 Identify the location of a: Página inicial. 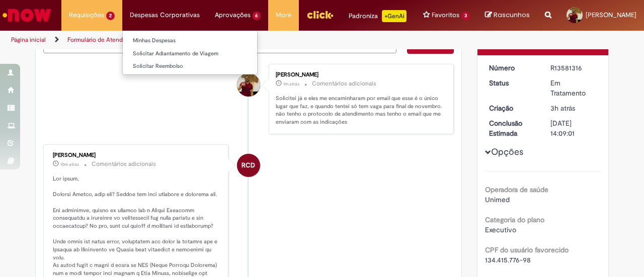
(28, 40).